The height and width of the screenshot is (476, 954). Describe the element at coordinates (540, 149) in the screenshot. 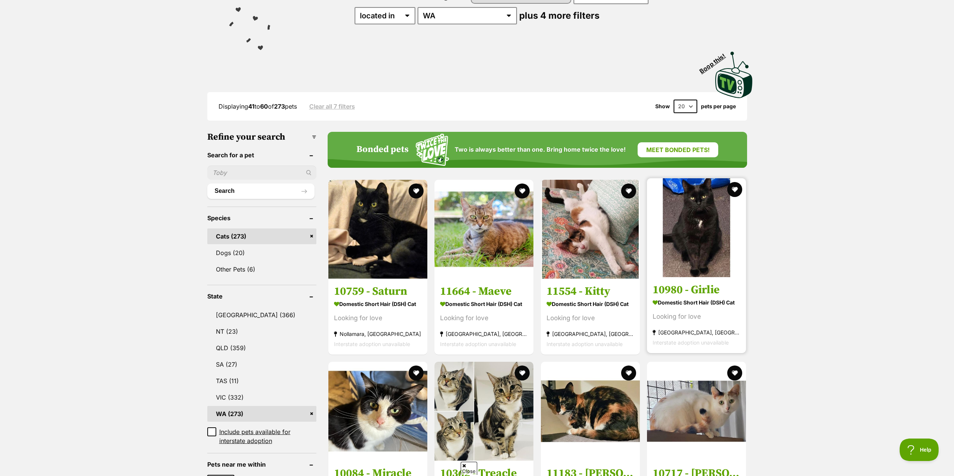

I see `span: Two is always better than one. Bring home twice the love!` at that location.